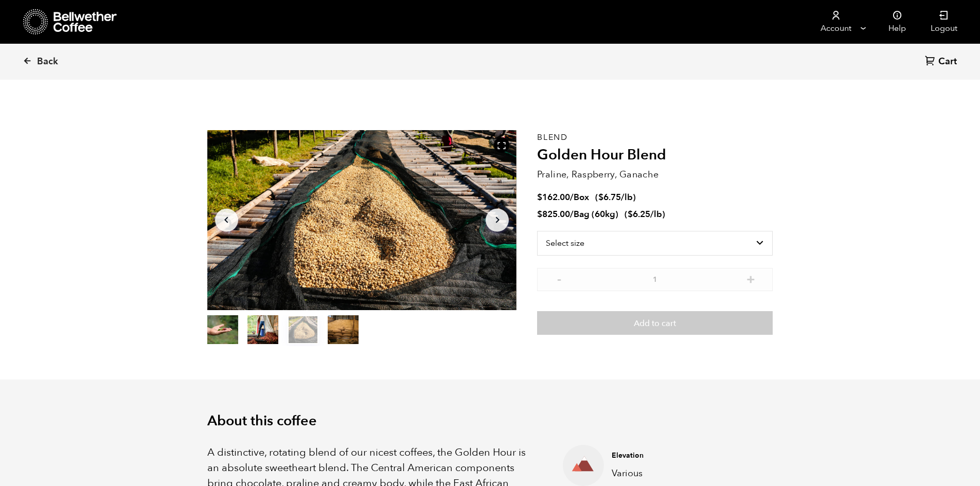 The image size is (980, 486). I want to click on bdi: 162.00, so click(554, 197).